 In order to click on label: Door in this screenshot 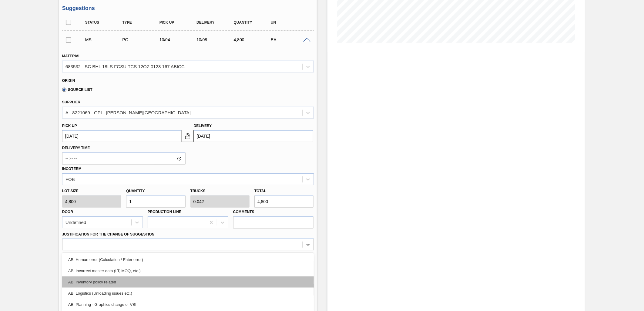, I will do `click(68, 212)`.